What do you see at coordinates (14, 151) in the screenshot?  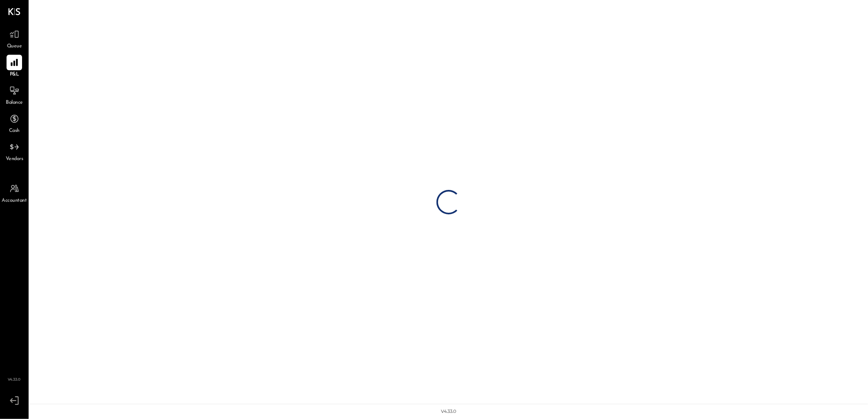 I see `a: Vendors` at bounding box center [14, 151].